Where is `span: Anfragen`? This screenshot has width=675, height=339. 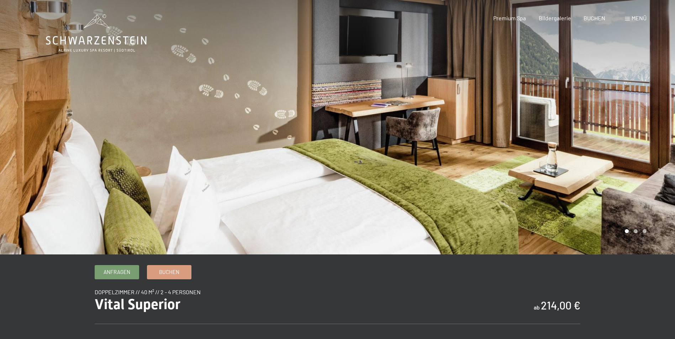
span: Anfragen is located at coordinates (117, 272).